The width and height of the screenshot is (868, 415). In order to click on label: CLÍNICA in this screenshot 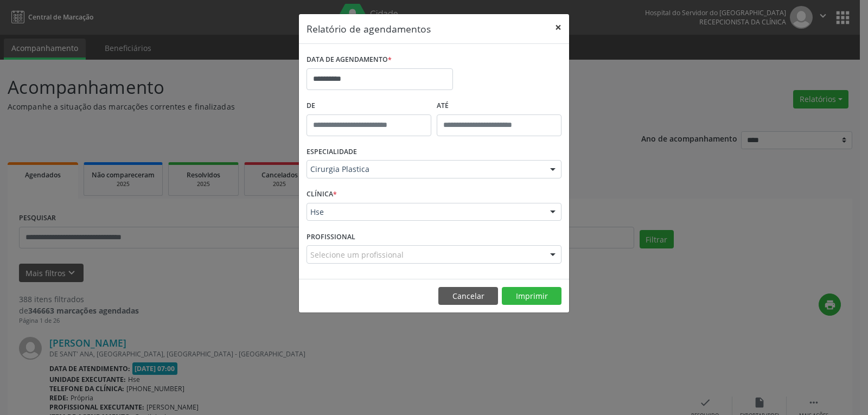, I will do `click(321, 194)`.